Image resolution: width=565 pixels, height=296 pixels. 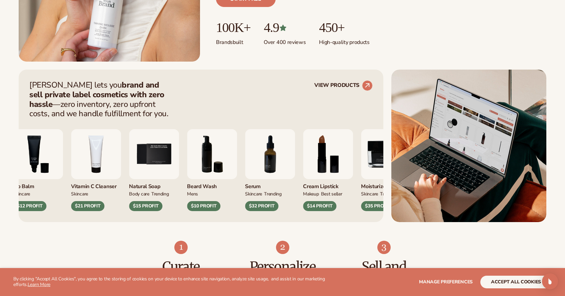 What do you see at coordinates (285, 28) in the screenshot?
I see `p: 4.9` at bounding box center [285, 28].